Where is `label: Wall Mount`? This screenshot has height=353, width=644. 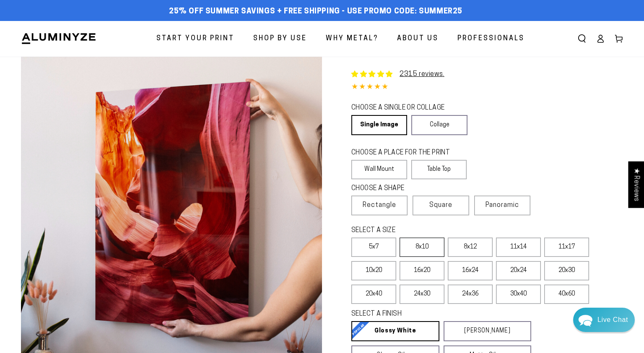 label: Wall Mount is located at coordinates (379, 169).